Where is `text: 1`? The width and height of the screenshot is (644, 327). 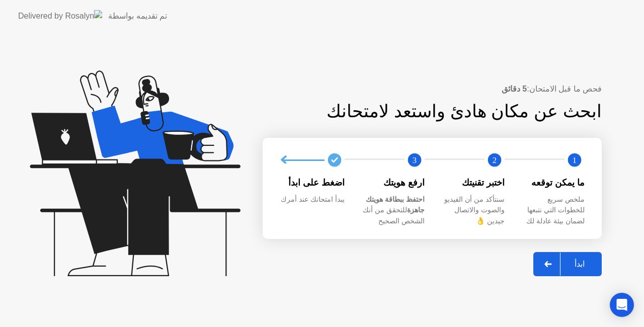
text: 1 is located at coordinates (575, 160).